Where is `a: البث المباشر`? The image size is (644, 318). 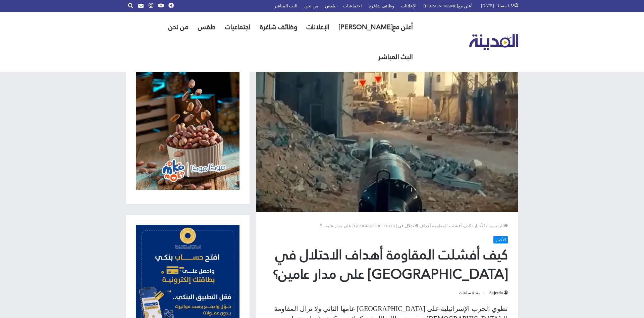
a: البث المباشر is located at coordinates (395, 56).